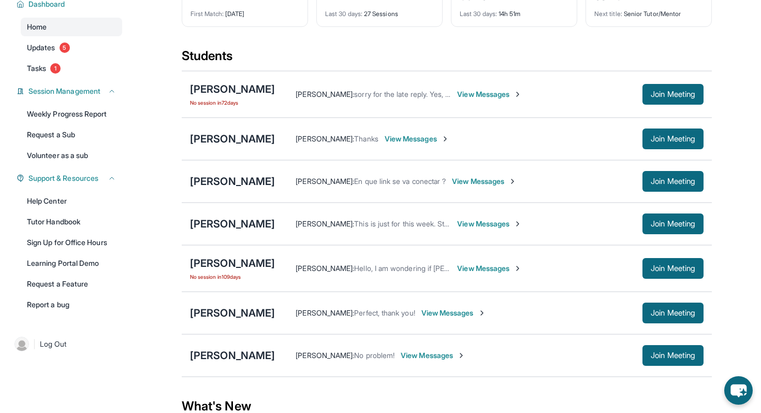  Describe the element at coordinates (207, 13) in the screenshot. I see `span: First Match :` at that location.